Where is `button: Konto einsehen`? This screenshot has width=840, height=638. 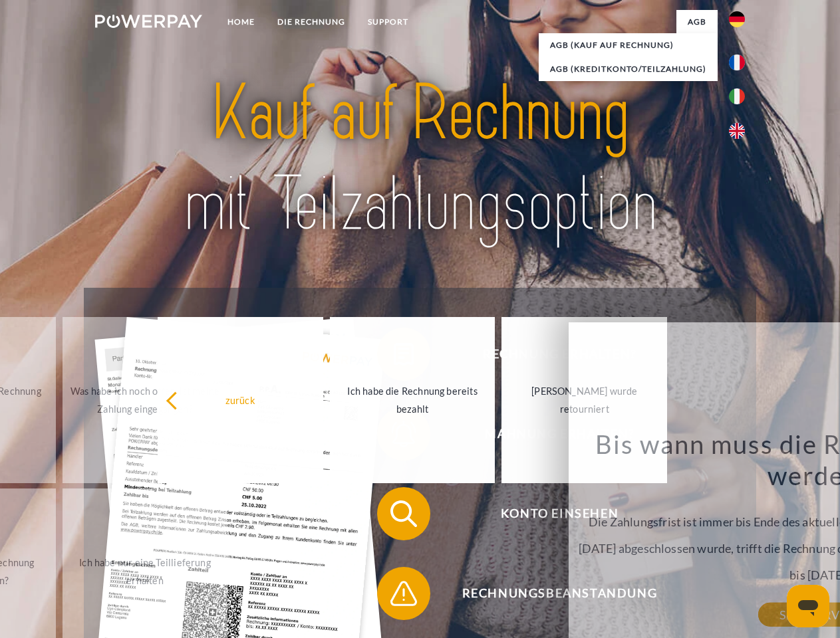
button: Konto einsehen is located at coordinates (550, 514).